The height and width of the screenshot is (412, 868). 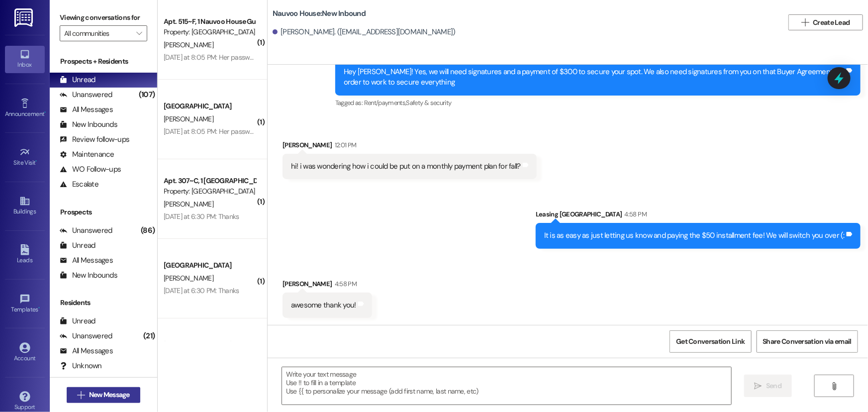 What do you see at coordinates (25, 206) in the screenshot?
I see `a: Buildings` at bounding box center [25, 206].